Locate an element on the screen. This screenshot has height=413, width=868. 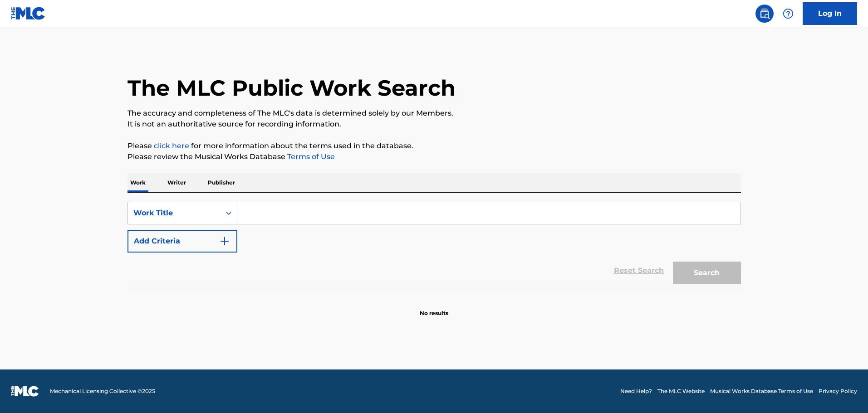
p: The accuracy and completeness of The MLC's data is determined solely by our Members. is located at coordinates (434, 113).